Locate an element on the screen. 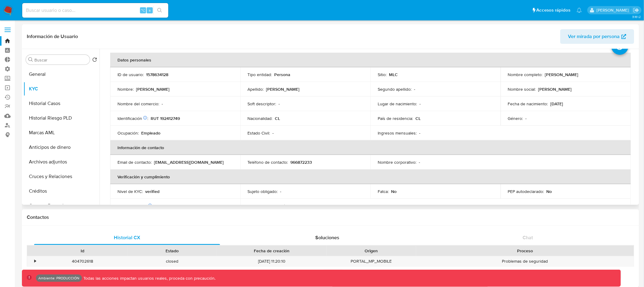  div: Id is located at coordinates (83, 250).